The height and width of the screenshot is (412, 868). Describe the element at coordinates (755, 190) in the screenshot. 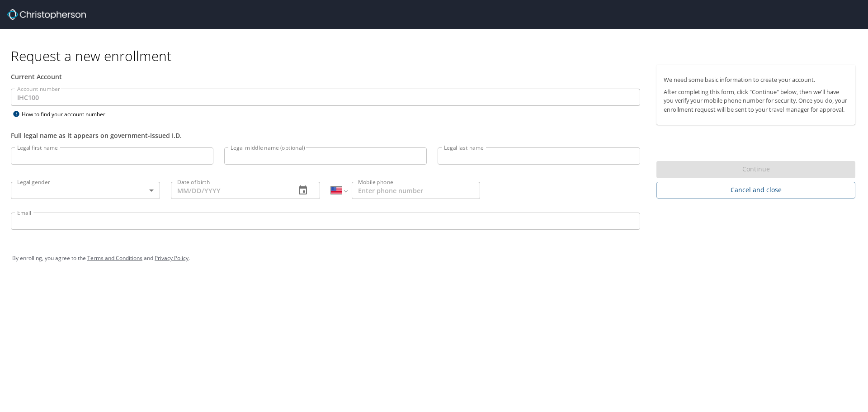

I see `button: Cancel and close` at that location.